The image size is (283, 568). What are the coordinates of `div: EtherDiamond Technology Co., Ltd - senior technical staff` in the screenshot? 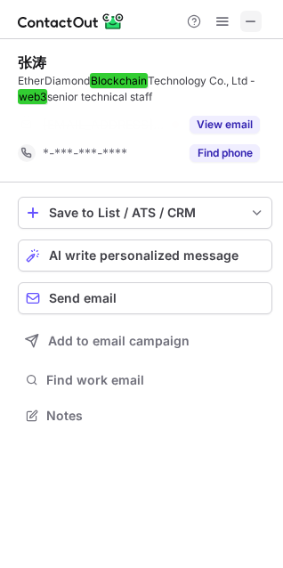 It's located at (145, 89).